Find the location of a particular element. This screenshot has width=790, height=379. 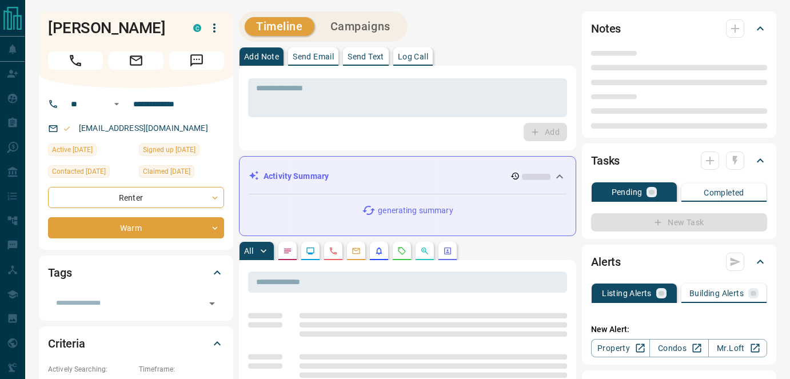

button: Timeline is located at coordinates (279, 26).